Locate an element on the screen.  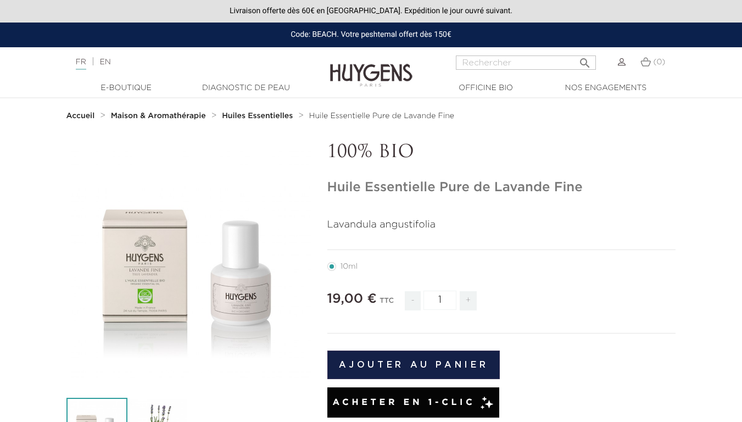
a: FR is located at coordinates (81, 64).